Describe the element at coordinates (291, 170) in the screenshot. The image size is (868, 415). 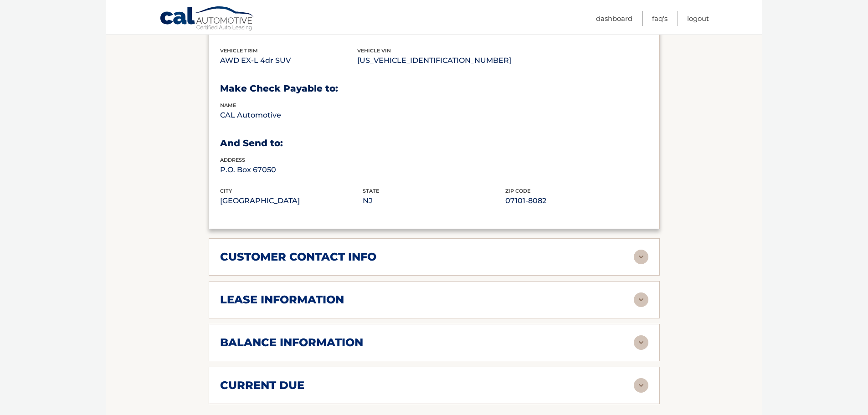
I see `p: P.O. Box 67050` at that location.